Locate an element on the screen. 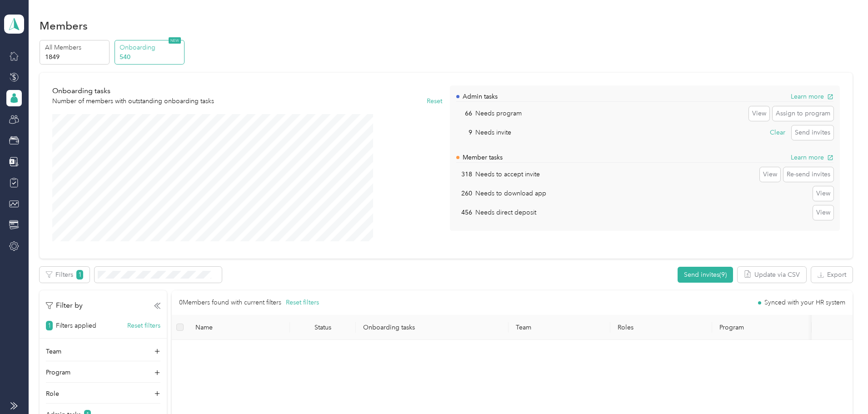 This screenshot has width=868, height=414. button: Update via CSV is located at coordinates (772, 274).